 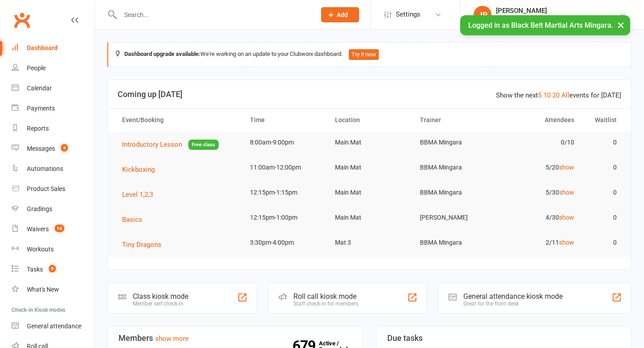 I want to click on div: Great for the front desk, so click(x=513, y=304).